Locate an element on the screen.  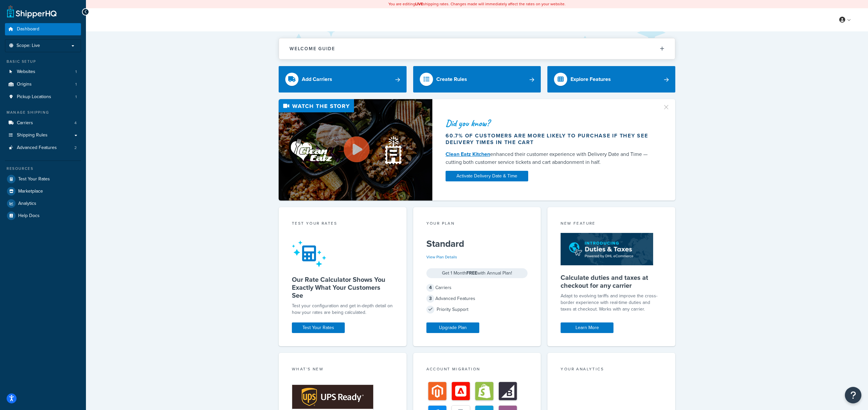
div: Manage Shipping is located at coordinates (43, 112).